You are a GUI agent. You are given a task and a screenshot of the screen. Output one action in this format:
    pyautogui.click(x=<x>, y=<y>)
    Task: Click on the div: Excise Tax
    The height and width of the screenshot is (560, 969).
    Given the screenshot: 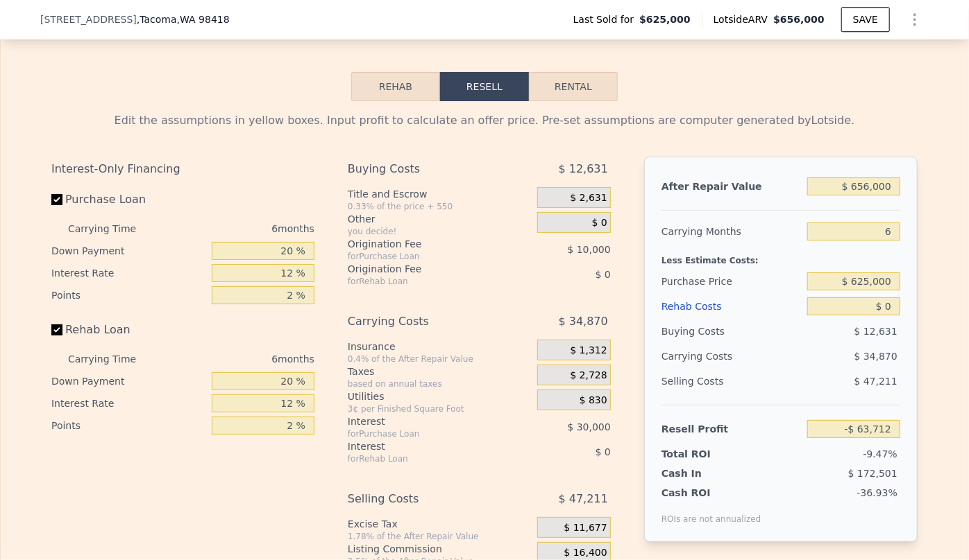 What is the action you would take?
    pyautogui.click(x=439, y=524)
    